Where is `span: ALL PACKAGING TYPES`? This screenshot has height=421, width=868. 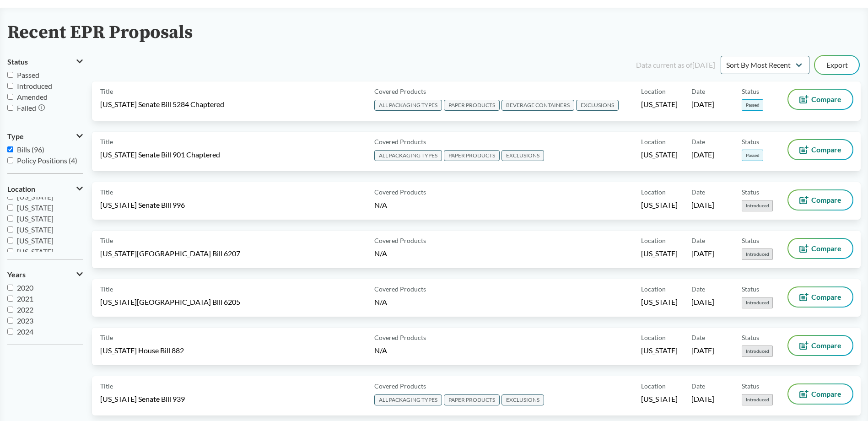 span: ALL PACKAGING TYPES is located at coordinates (408, 399).